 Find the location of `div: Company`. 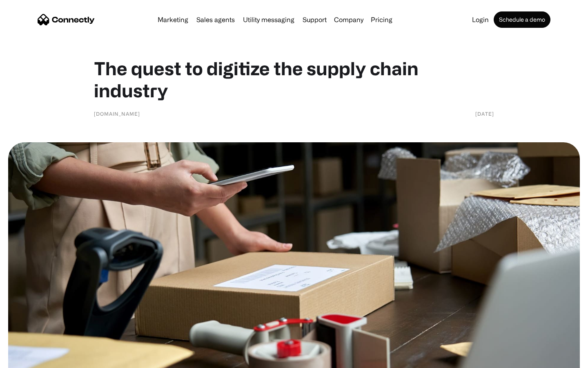

div: Company is located at coordinates (349, 20).